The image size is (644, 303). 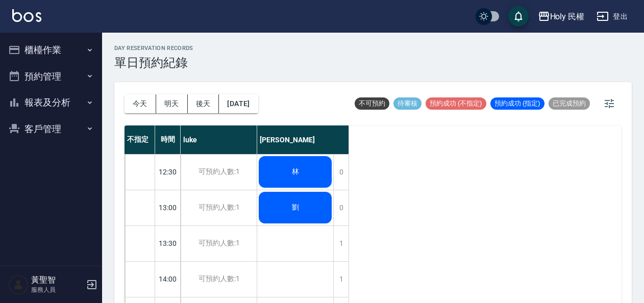 What do you see at coordinates (612, 17) in the screenshot?
I see `button: 登出` at bounding box center [612, 17].